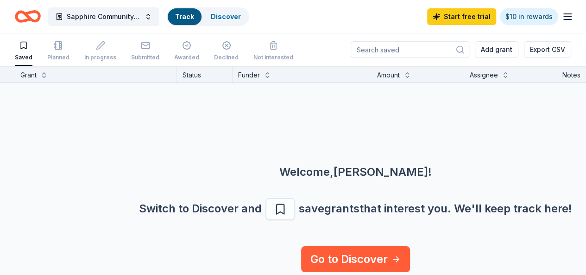 The width and height of the screenshot is (586, 275). What do you see at coordinates (100, 51) in the screenshot?
I see `button: In progress` at bounding box center [100, 51].